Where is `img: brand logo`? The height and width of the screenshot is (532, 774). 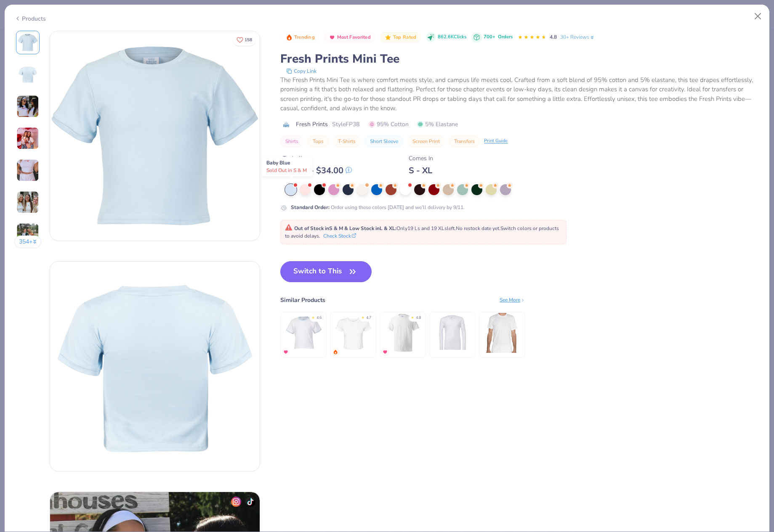 img: brand logo is located at coordinates (286, 124).